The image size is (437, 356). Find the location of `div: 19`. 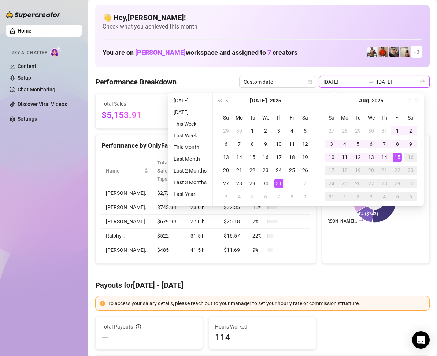

div: 19 is located at coordinates (358, 171).